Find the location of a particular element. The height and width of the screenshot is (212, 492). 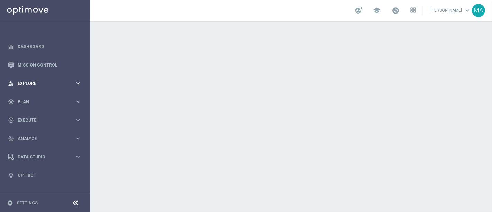

button: person_search Explore keyboard_arrow_right is located at coordinates (45, 83).